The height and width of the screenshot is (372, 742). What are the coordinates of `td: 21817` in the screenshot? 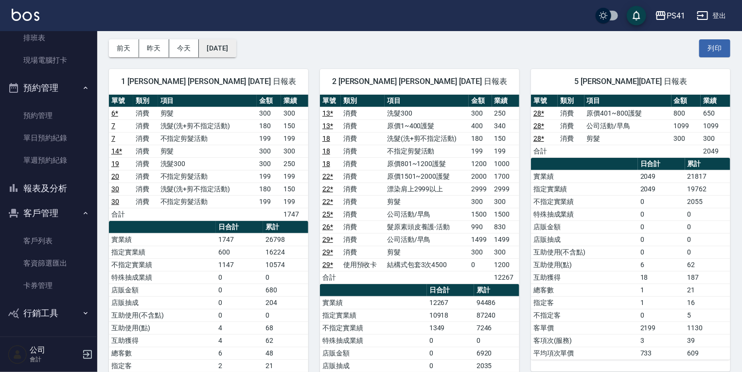 It's located at (707, 176).